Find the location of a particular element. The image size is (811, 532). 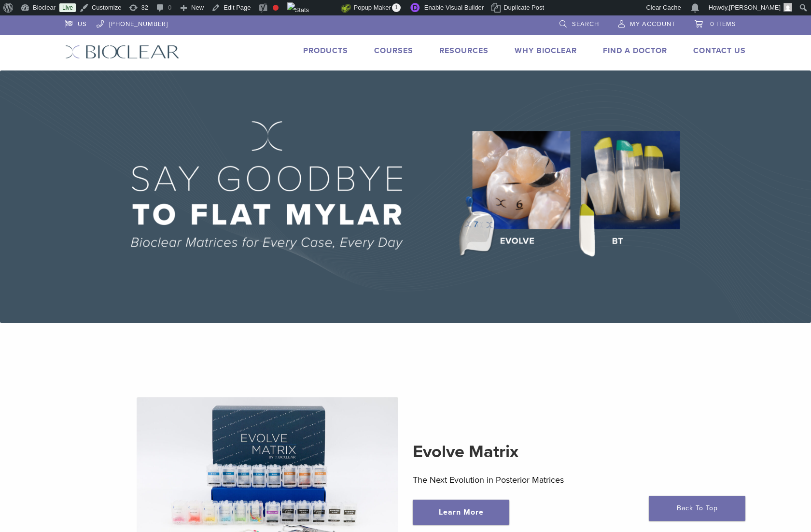

a: Contact Us is located at coordinates (720, 50).